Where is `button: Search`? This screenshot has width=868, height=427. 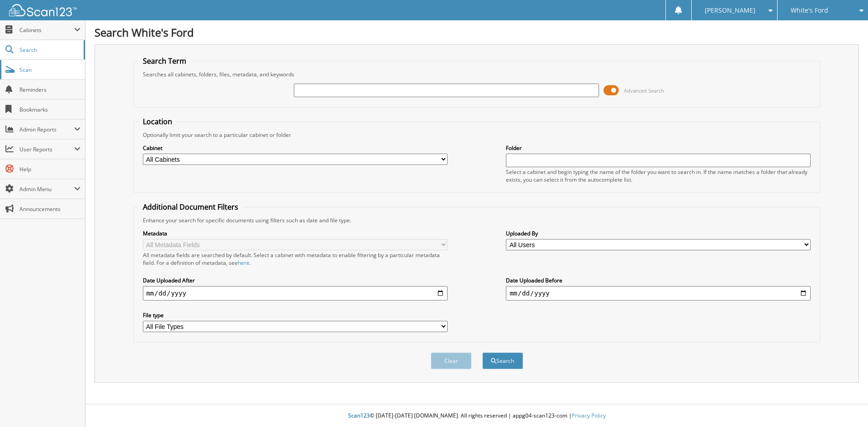 button: Search is located at coordinates (502, 361).